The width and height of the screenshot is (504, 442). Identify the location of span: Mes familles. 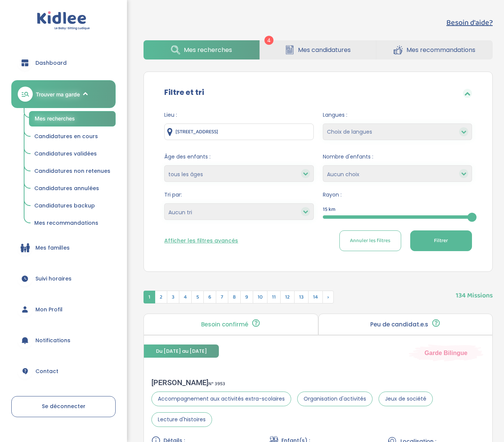
(52, 248).